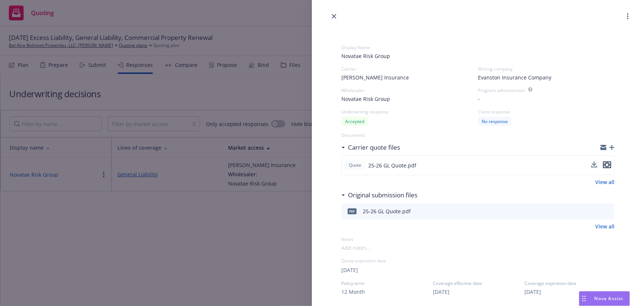 The width and height of the screenshot is (644, 306). What do you see at coordinates (478, 135) in the screenshot?
I see `div: Documents` at bounding box center [478, 135].